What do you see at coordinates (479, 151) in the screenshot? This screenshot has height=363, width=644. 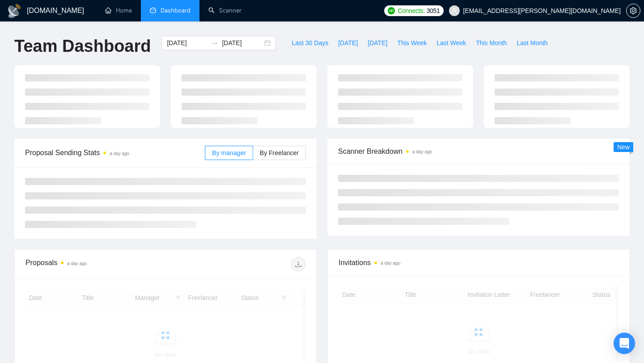 I see `span: Scanner Breakdown` at bounding box center [479, 151].